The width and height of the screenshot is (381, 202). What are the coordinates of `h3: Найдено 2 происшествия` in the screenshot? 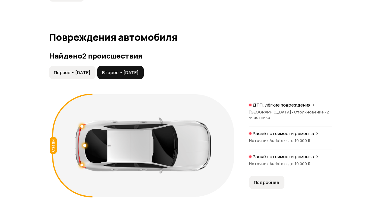 It's located at (190, 56).